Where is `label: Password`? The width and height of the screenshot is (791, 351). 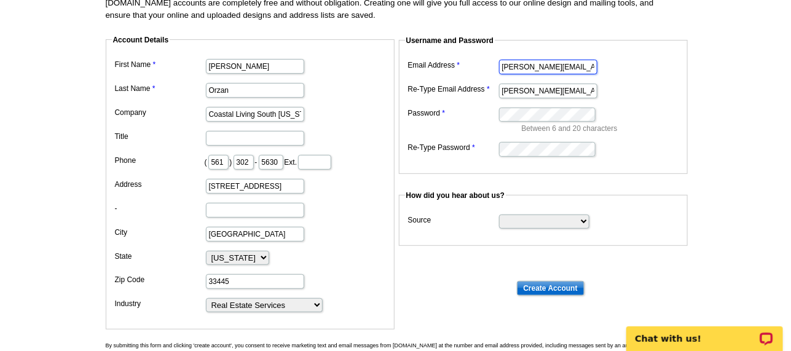
label: Password is located at coordinates (453, 113).